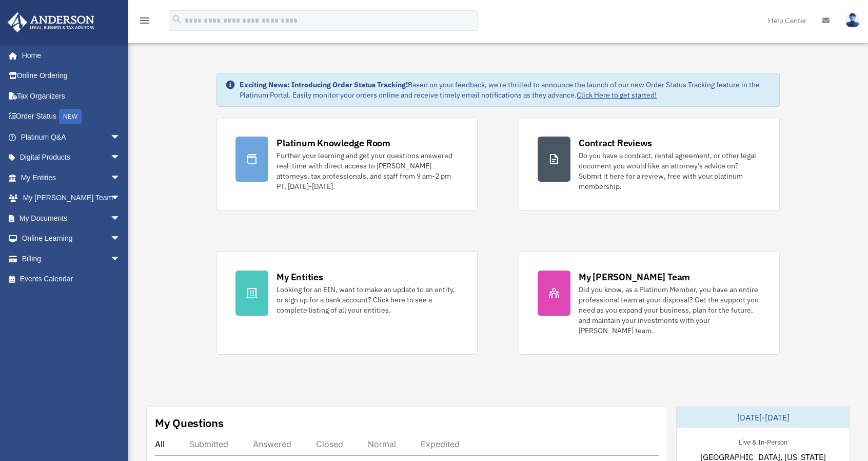 This screenshot has height=461, width=868. What do you see at coordinates (145, 22) in the screenshot?
I see `a: menu` at bounding box center [145, 22].